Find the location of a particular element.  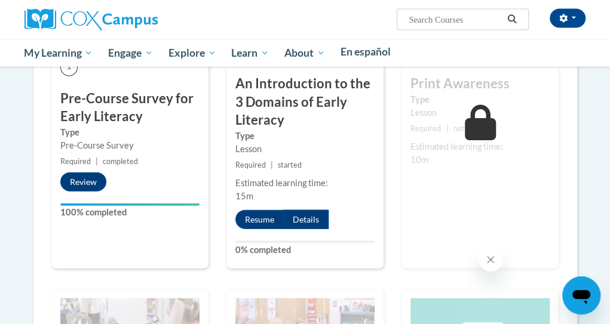

span: Explore is located at coordinates (192, 53).